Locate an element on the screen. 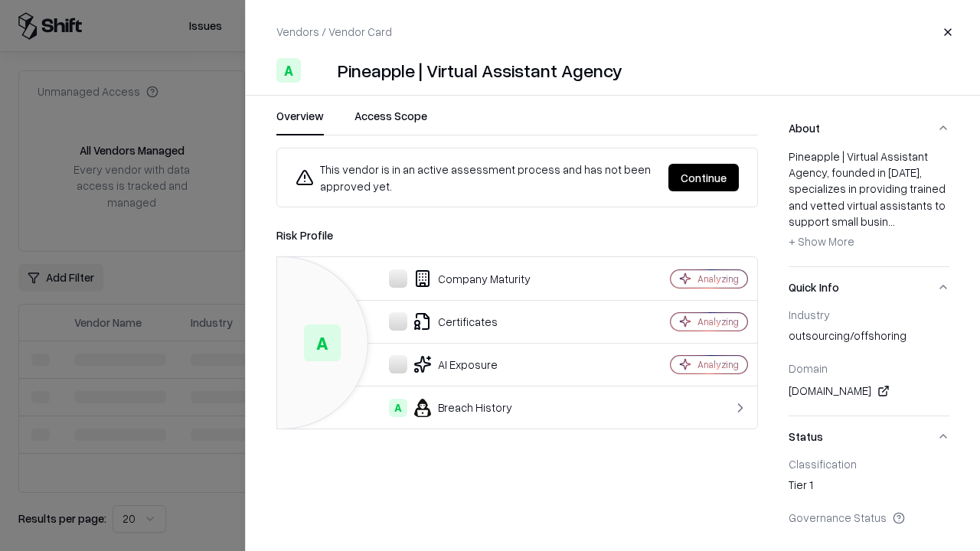 The height and width of the screenshot is (551, 980). div: Domain is located at coordinates (869, 368).